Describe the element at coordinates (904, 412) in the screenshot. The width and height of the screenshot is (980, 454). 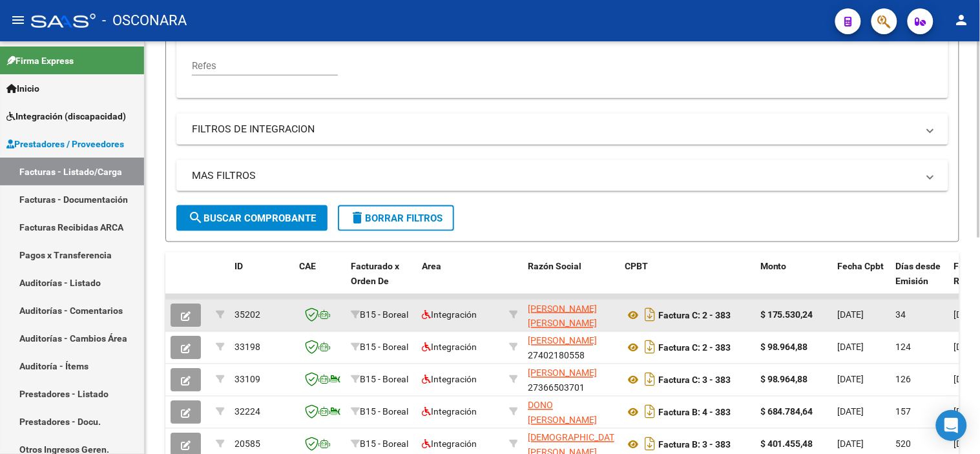
I see `span: 157` at that location.